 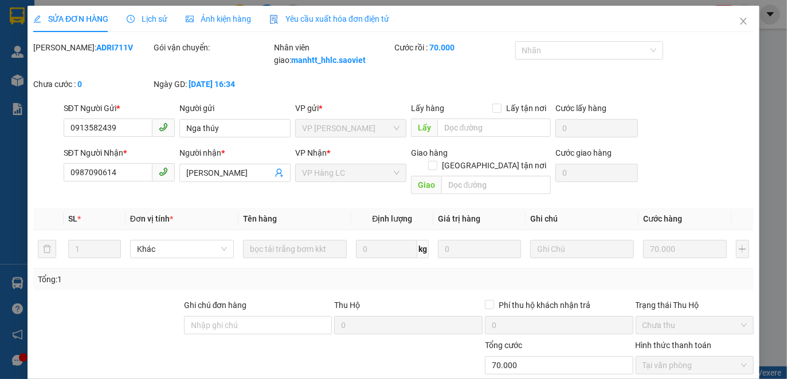 I want to click on span: Tên hàng, so click(x=260, y=219).